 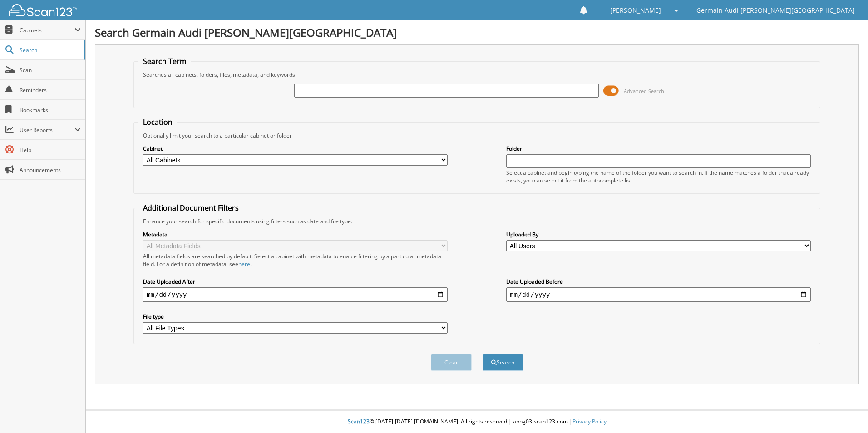 What do you see at coordinates (845, 412) in the screenshot?
I see `div: Chat Widget` at bounding box center [845, 412].